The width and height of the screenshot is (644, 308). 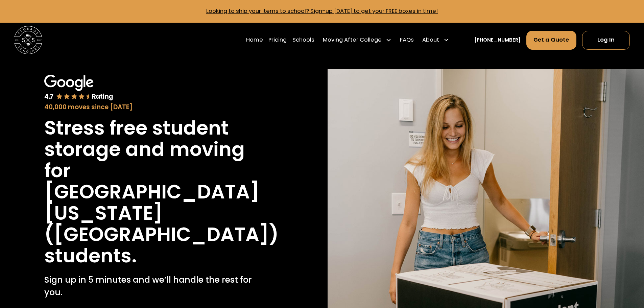 What do you see at coordinates (303, 40) in the screenshot?
I see `a: Schools` at bounding box center [303, 40].